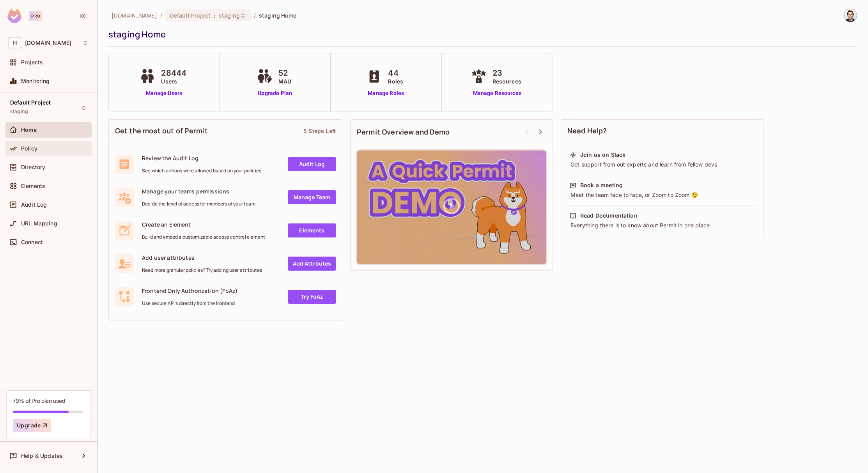 The height and width of the screenshot is (473, 868). Describe the element at coordinates (202, 271) in the screenshot. I see `span: Need more granular policies? Try adding user attributes` at that location.